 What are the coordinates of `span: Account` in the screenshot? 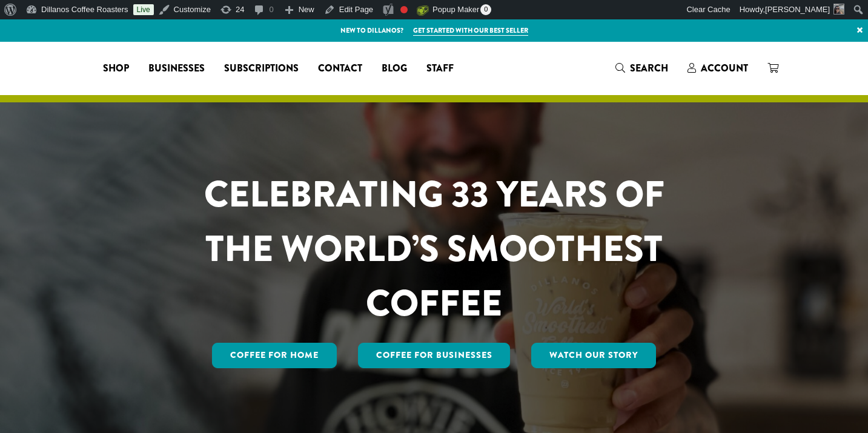 It's located at (724, 67).